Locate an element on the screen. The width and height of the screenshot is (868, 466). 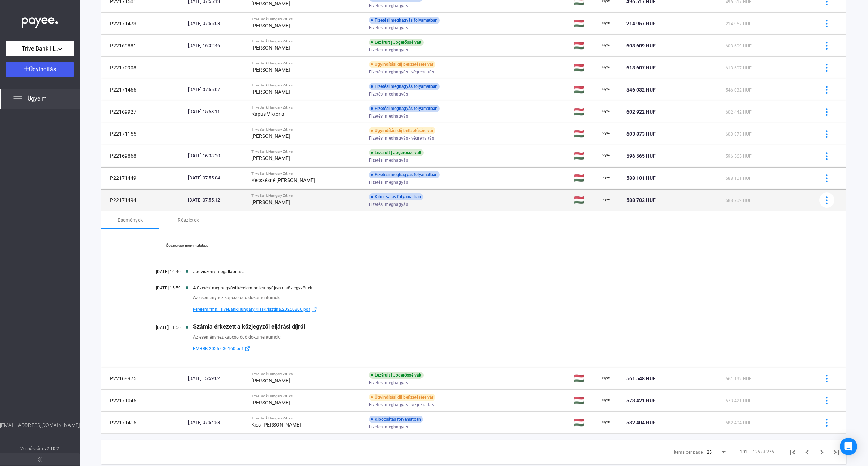
span: 561 548 HUF is located at coordinates (641, 379).